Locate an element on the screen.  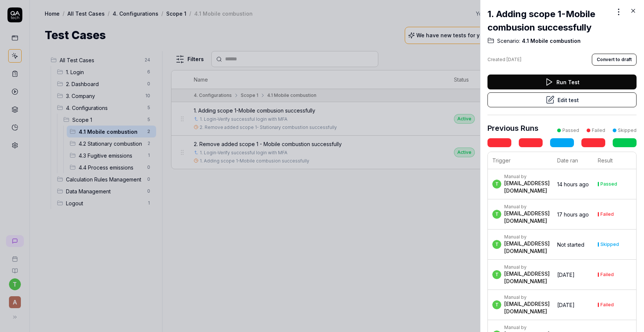
button: Convert to draft is located at coordinates (614, 59).